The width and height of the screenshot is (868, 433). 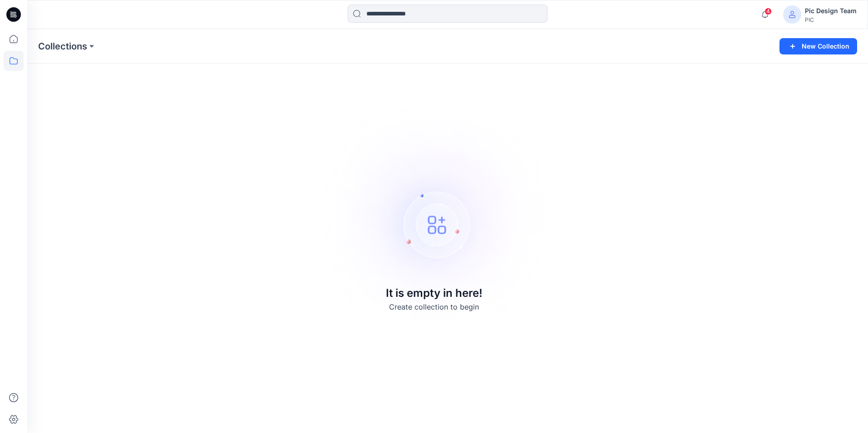 What do you see at coordinates (63, 46) in the screenshot?
I see `p: Collections` at bounding box center [63, 46].